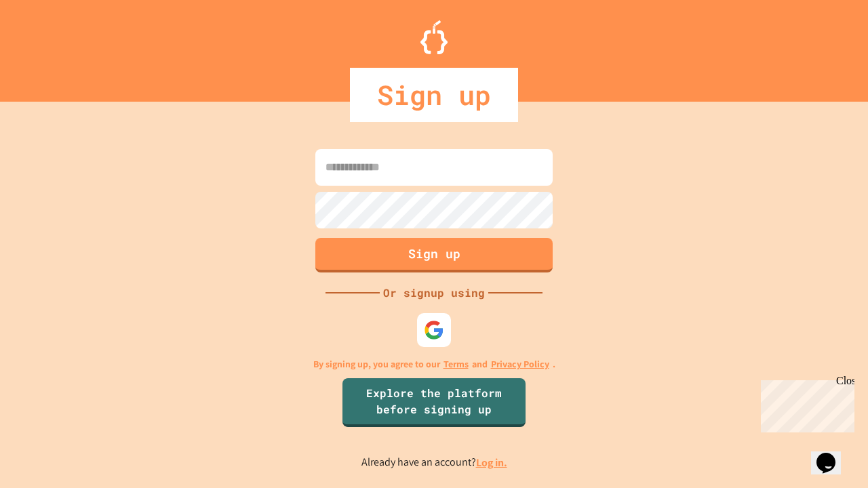 The height and width of the screenshot is (488, 868). What do you see at coordinates (434, 462) in the screenshot?
I see `p: Already have an account?` at bounding box center [434, 462].